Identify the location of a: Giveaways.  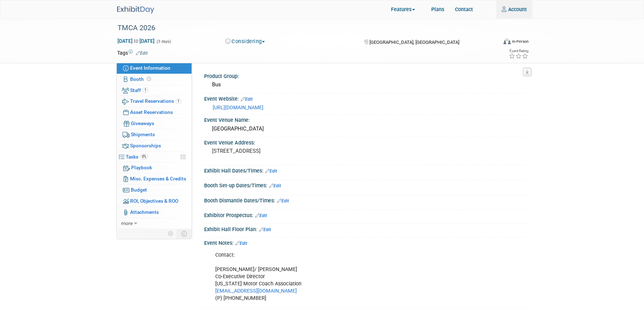
(154, 124).